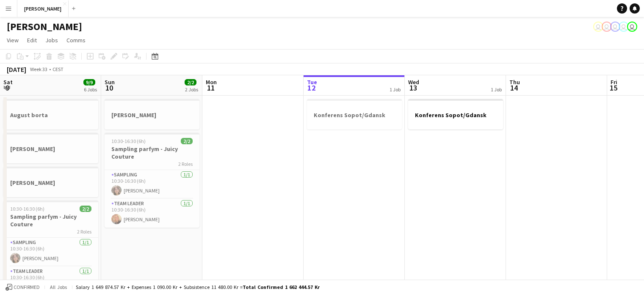 This screenshot has height=294, width=644. What do you see at coordinates (13, 41) in the screenshot?
I see `a: View` at bounding box center [13, 41].